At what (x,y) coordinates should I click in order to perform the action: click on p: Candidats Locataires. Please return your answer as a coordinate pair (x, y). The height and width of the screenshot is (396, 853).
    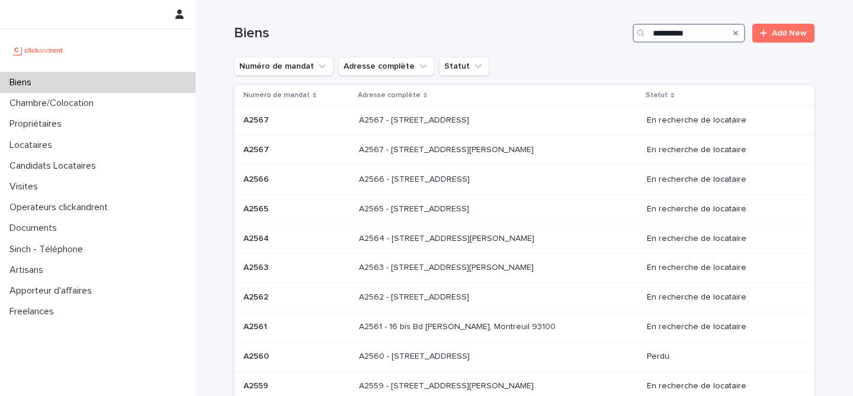
    Looking at the image, I should click on (55, 166).